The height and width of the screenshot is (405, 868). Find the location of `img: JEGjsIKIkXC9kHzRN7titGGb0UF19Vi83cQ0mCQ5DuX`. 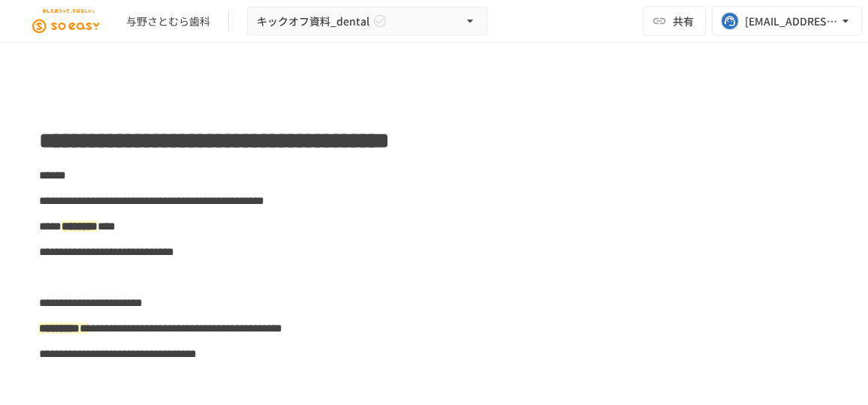

img: JEGjsIKIkXC9kHzRN7titGGb0UF19Vi83cQ0mCQ5DuX is located at coordinates (66, 21).